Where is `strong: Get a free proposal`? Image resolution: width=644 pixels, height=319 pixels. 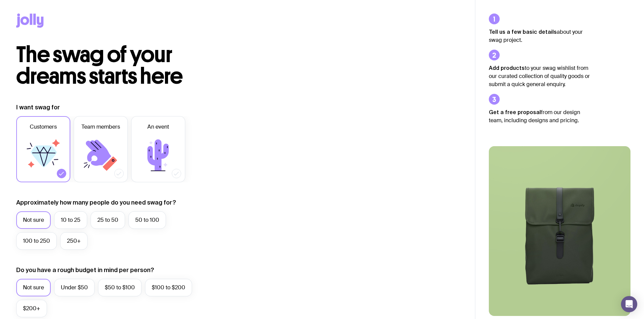
strong: Get a free proposal is located at coordinates (515, 112).